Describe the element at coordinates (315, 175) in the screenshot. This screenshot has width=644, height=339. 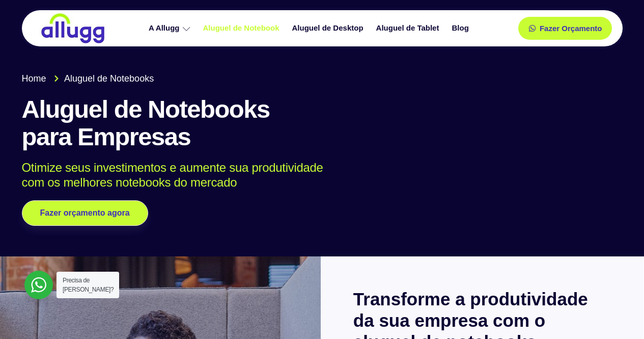
I see `p: Otimize seus investimentos e aumente sua produtividade com os melhores notebooks do mercado` at that location.